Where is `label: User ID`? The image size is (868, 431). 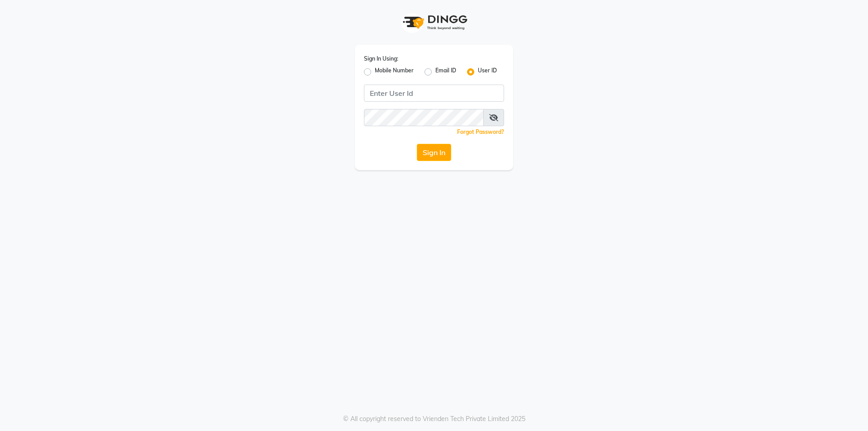
label: User ID is located at coordinates (487, 72).